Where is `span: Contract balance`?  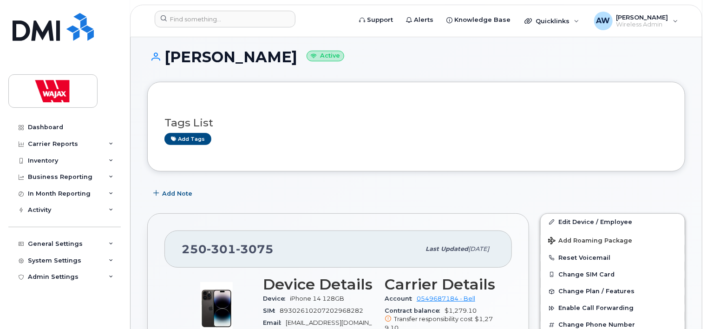 span: Contract balance is located at coordinates (414, 310).